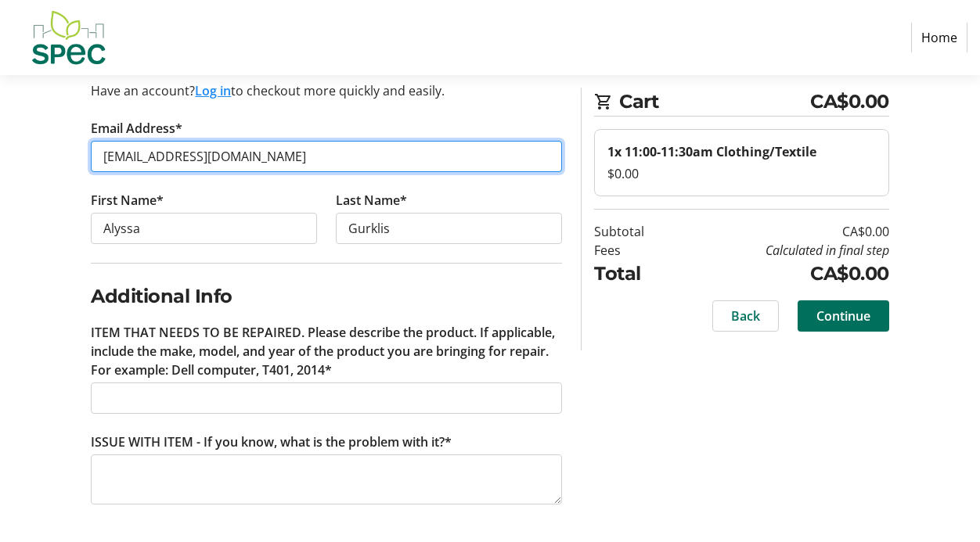  What do you see at coordinates (849, 102) in the screenshot?
I see `span: CA$0.00` at bounding box center [849, 102].